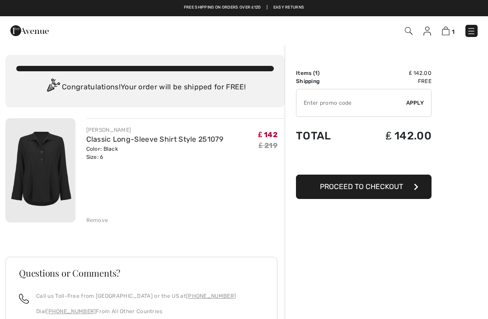 The width and height of the screenshot is (488, 319). What do you see at coordinates (24, 299) in the screenshot?
I see `img: call` at bounding box center [24, 299].